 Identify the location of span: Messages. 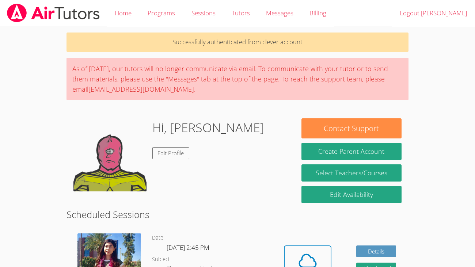
(279, 13).